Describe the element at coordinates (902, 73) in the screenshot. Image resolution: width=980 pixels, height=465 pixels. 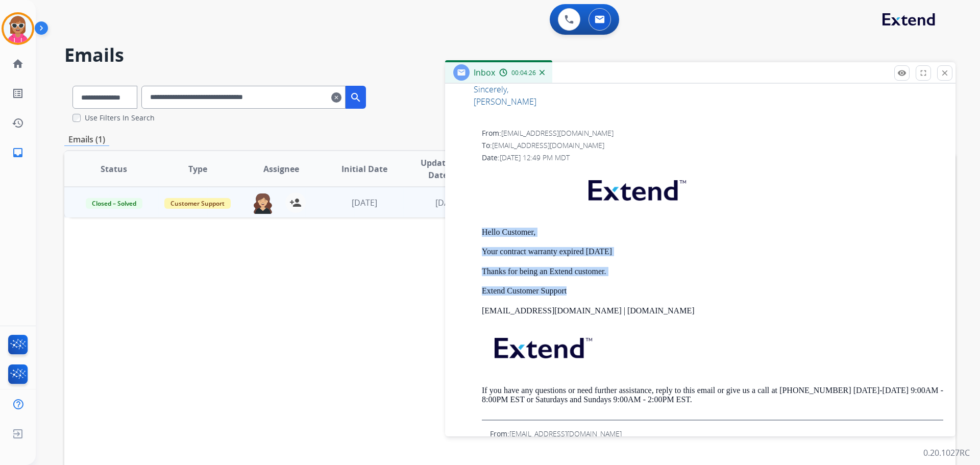
I see `mat-icon: remove_red_eye` at that location.